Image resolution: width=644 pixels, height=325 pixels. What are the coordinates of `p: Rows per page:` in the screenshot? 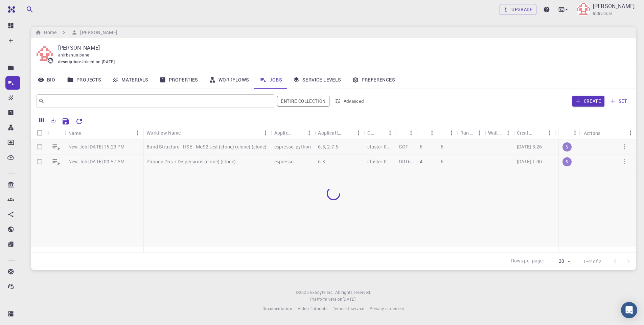 It's located at (528, 261).